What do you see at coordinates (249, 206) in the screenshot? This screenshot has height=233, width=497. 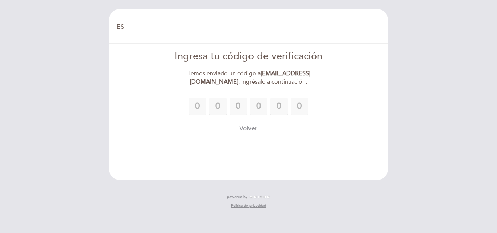 I see `a: Política de privacidad` at bounding box center [249, 206].